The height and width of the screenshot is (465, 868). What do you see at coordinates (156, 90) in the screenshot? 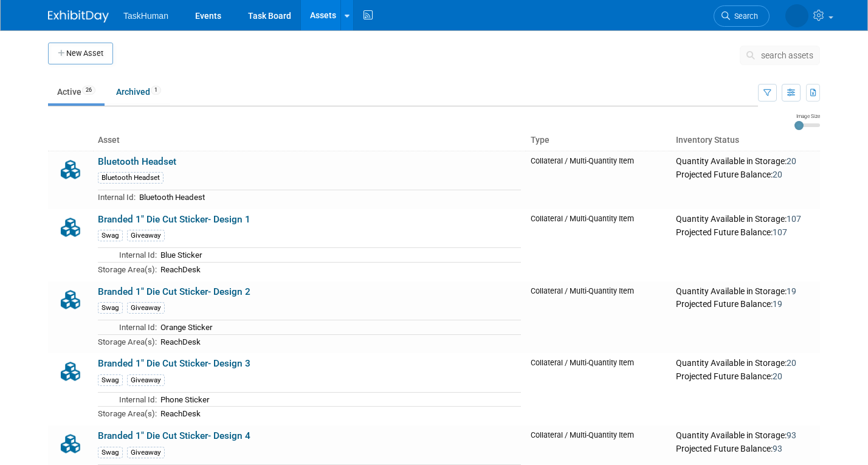
I see `span: 1` at bounding box center [156, 90].